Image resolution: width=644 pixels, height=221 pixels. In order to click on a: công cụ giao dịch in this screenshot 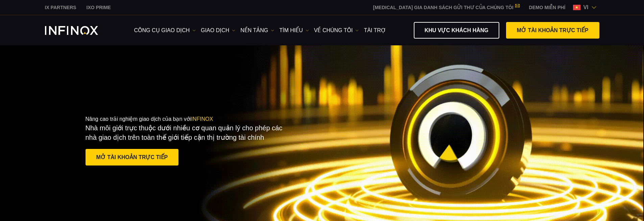, I will do `click(165, 31)`.